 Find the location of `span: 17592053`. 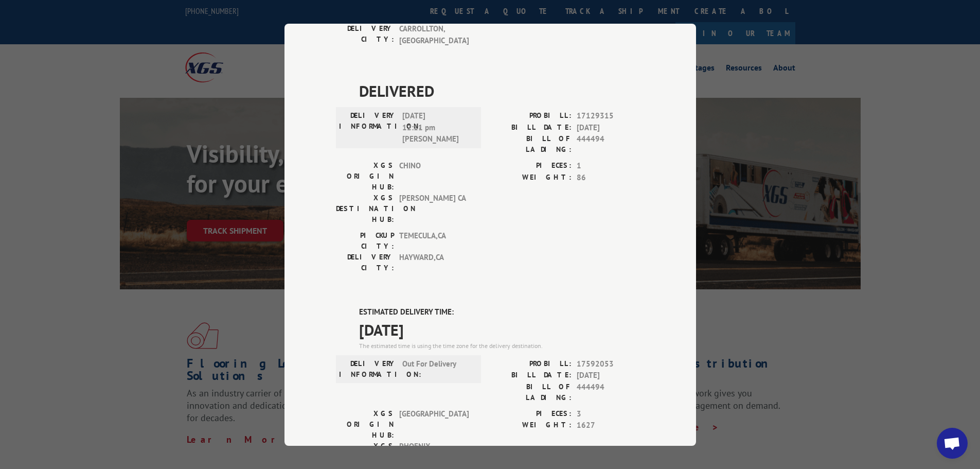

span: 17592053 is located at coordinates (610, 363).